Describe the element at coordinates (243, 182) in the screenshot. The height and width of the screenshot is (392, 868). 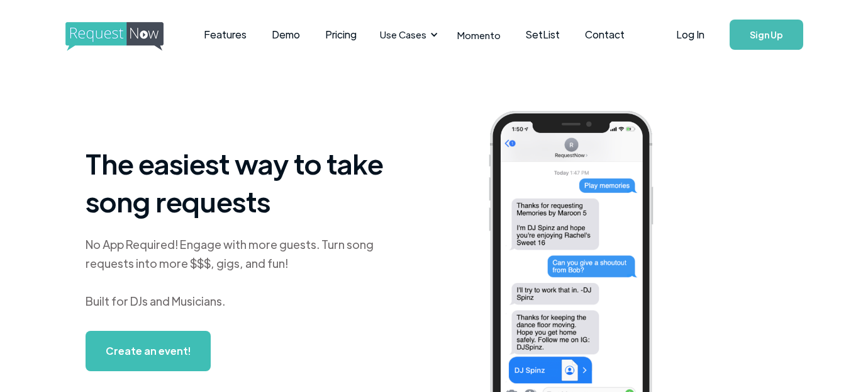
I see `h1: The easiest way to take song requests` at that location.